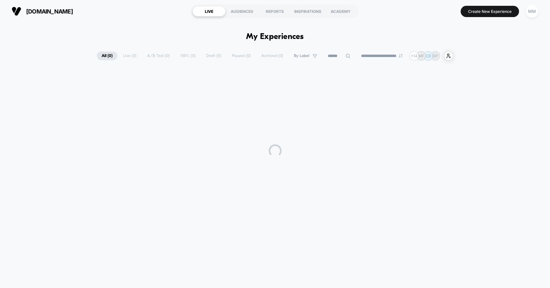  I want to click on button: MM, so click(532, 11).